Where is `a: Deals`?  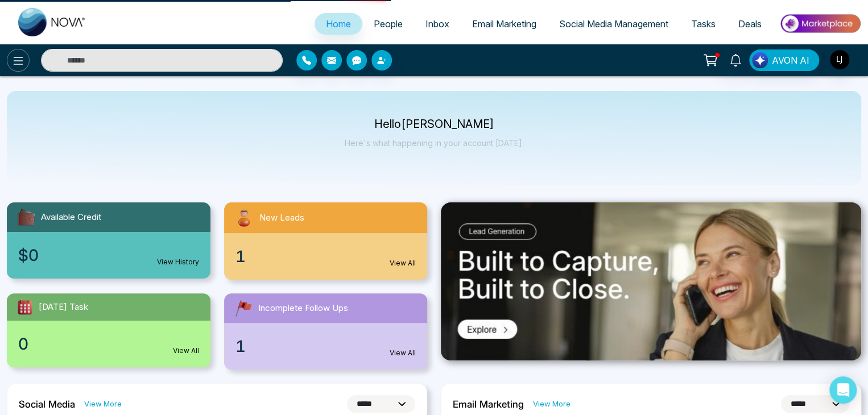 a: Deals is located at coordinates (749, 24).